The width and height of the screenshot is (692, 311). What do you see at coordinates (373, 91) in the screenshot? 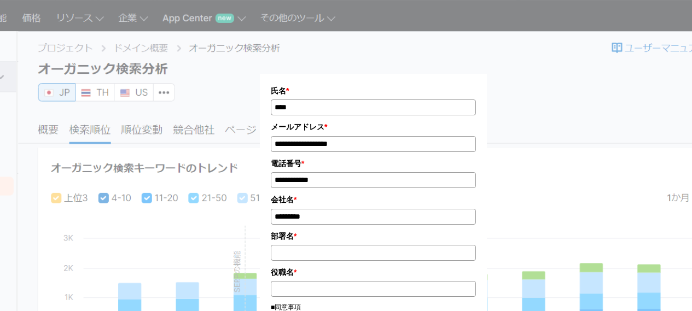
I see `label: 氏名` at bounding box center [373, 91].